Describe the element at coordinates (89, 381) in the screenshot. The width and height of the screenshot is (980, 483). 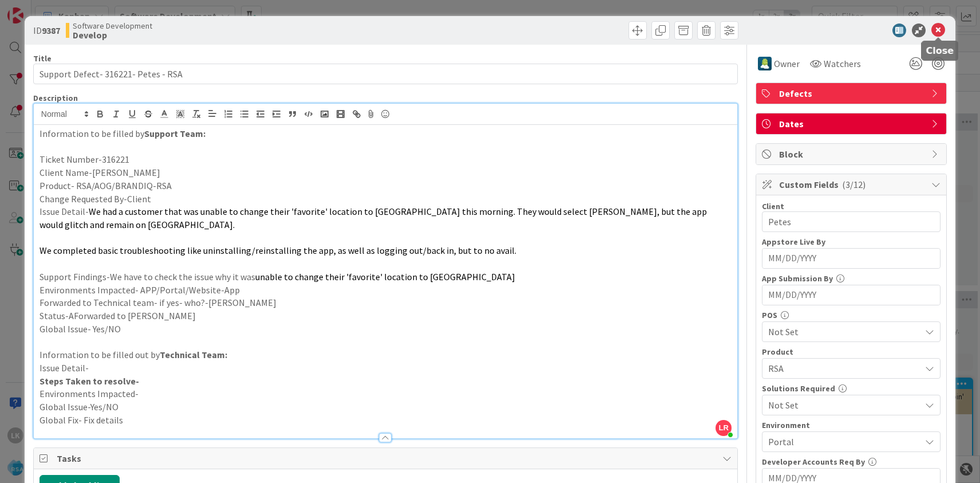
I see `strong: Steps Taken to resolve-` at that location.